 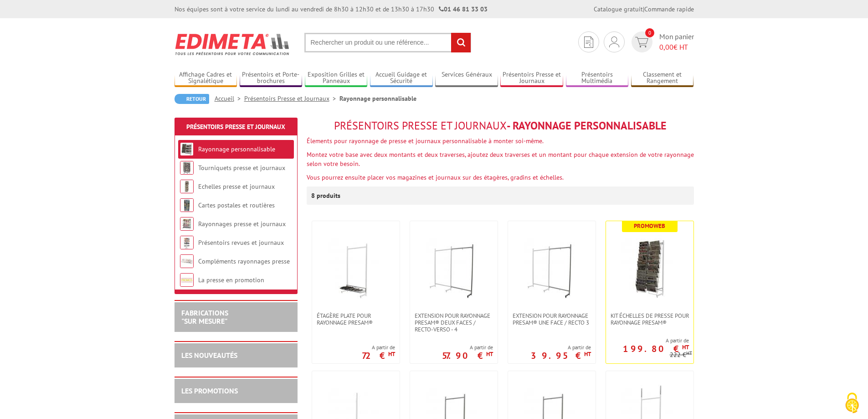 What do you see at coordinates (192, 99) in the screenshot?
I see `a: Retour` at bounding box center [192, 99].